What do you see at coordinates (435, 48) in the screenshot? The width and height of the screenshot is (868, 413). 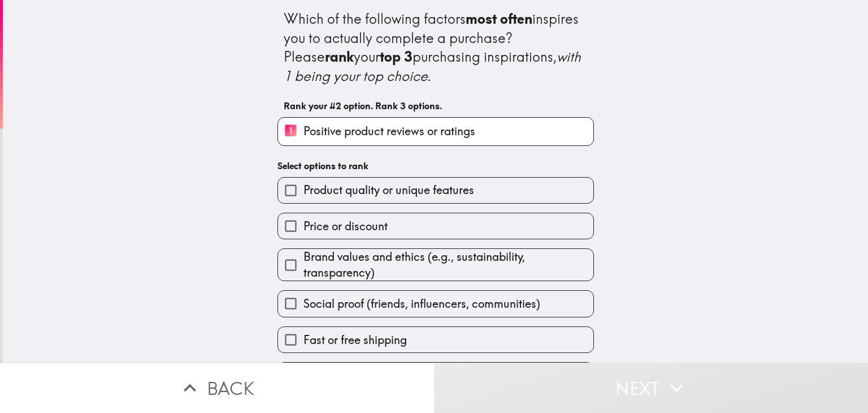 I see `div: Which of the following factors inspires you to actually complete a purchase? Please your purchasi...` at bounding box center [435, 48].